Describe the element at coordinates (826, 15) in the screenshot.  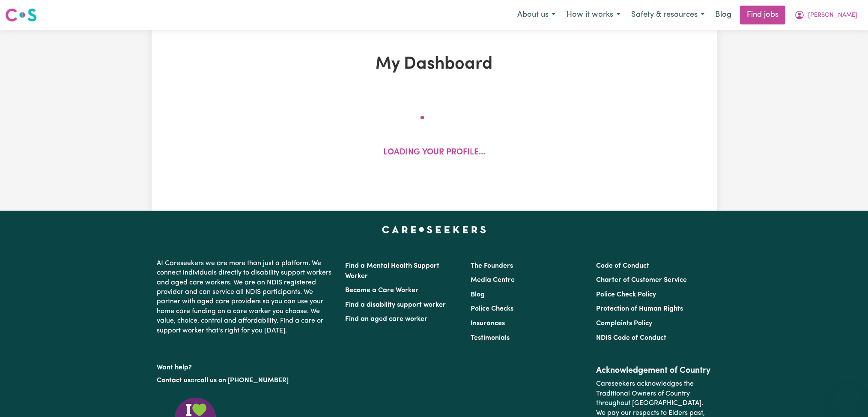
I see `button: My Account` at that location.